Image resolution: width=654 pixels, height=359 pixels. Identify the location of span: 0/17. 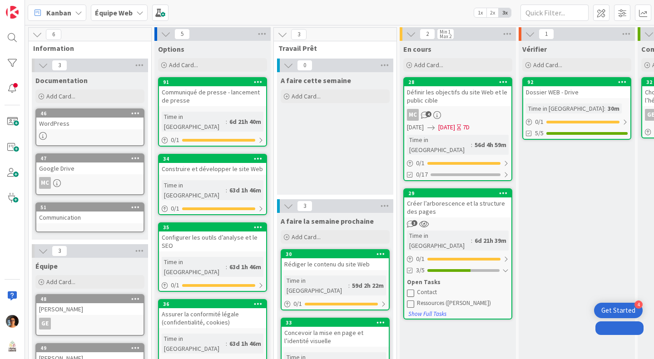
(422, 174).